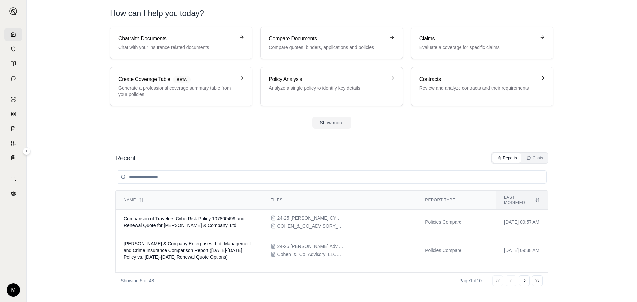 Image resolution: width=637 pixels, height=302 pixels. What do you see at coordinates (181, 43) in the screenshot?
I see `a: Chat with DocumentsChat with your insurance related documents` at bounding box center [181, 43].